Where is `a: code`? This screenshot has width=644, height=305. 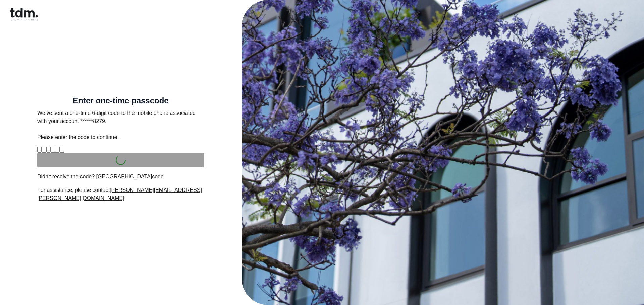 a: code is located at coordinates (158, 177).